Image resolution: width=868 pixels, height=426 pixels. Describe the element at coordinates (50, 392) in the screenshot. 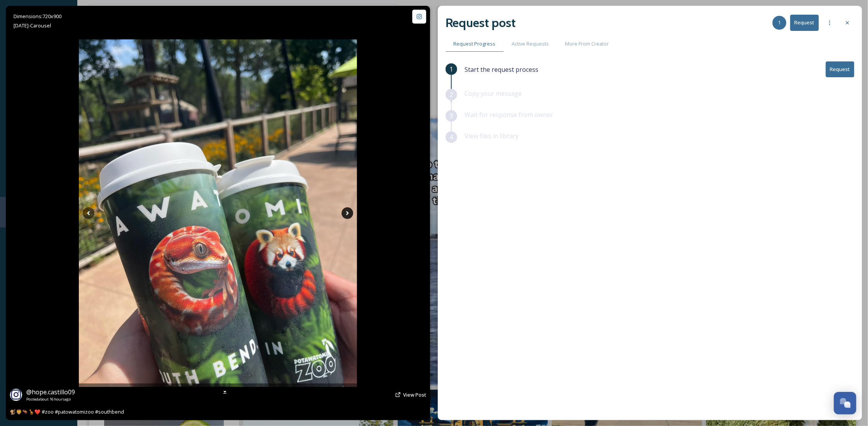

I see `a: @hope.castillo09` at that location.